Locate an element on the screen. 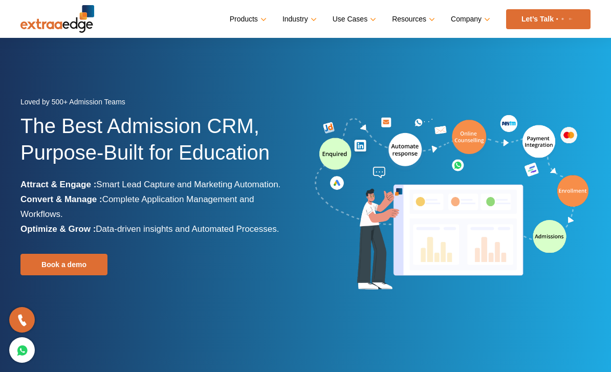 The image size is (611, 372). div: Loved by 500+ Admission Teams is located at coordinates (159, 103).